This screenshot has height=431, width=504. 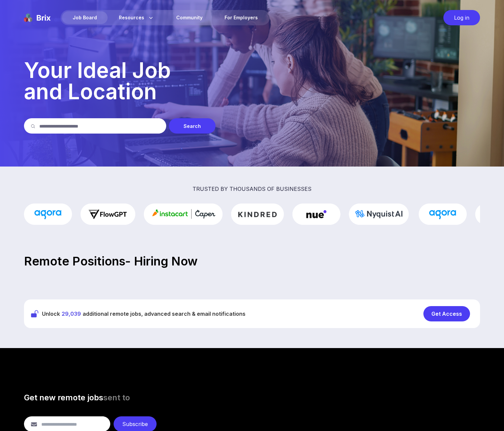 What do you see at coordinates (136, 18) in the screenshot?
I see `div: Resources` at bounding box center [136, 18].